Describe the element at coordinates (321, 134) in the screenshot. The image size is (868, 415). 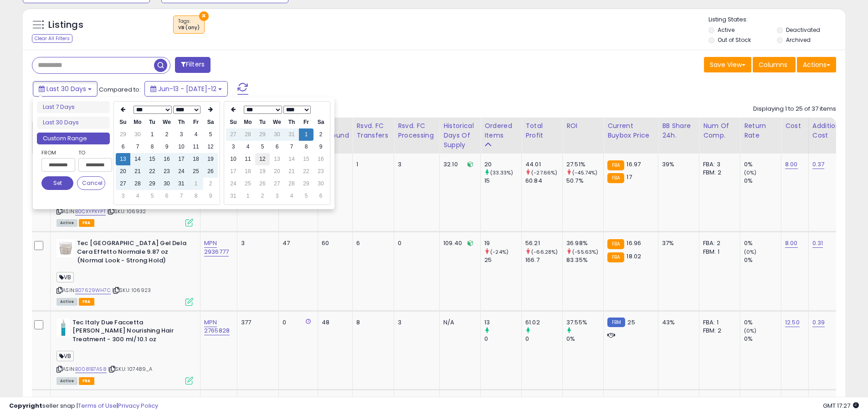
I see `td: 2` at that location.